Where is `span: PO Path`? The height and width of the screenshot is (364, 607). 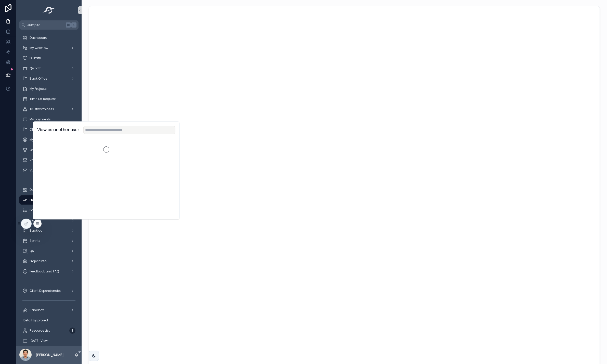 span: PO Path is located at coordinates (35, 58).